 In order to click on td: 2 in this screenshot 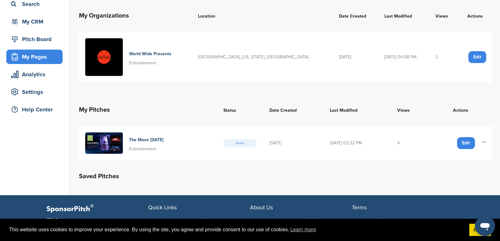, I will do `click(444, 57)`.